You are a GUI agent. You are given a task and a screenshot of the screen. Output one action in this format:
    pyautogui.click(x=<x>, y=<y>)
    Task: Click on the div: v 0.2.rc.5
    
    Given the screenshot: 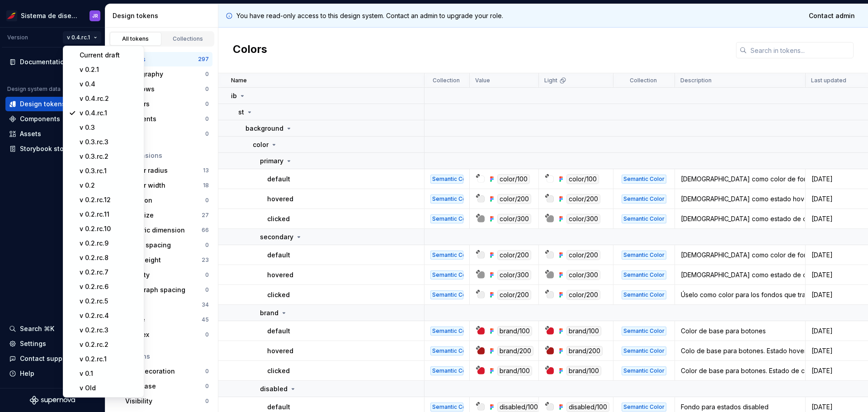 What is the action you would take?
    pyautogui.click(x=109, y=301)
    